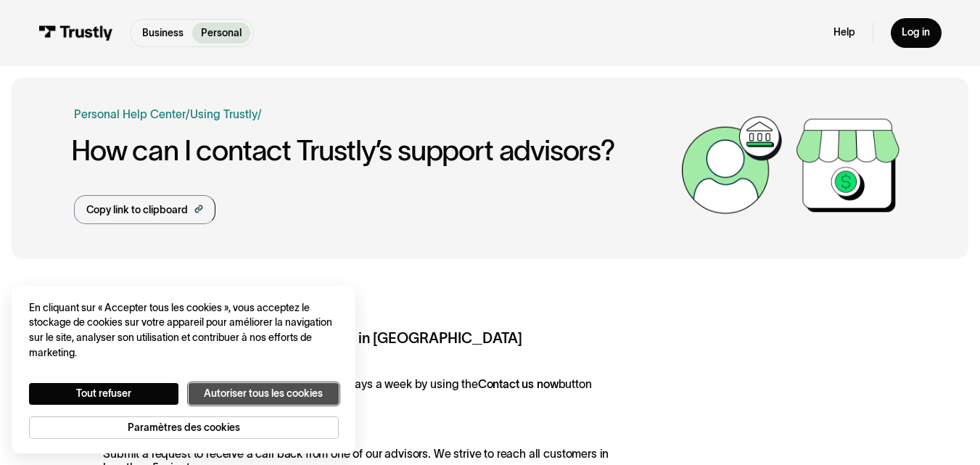 The height and width of the screenshot is (465, 980). What do you see at coordinates (163, 33) in the screenshot?
I see `p: Business` at bounding box center [163, 33].